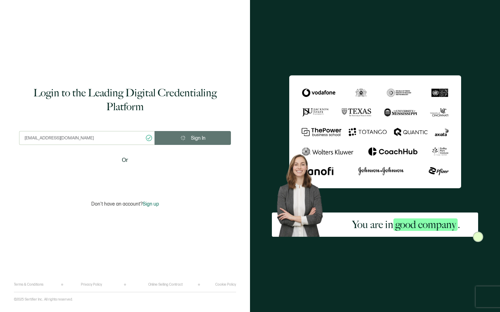 This screenshot has width=500, height=312. What do you see at coordinates (43, 300) in the screenshot?
I see `p: ©2025 Sertifier Inc.. All rights reserved.` at bounding box center [43, 300].